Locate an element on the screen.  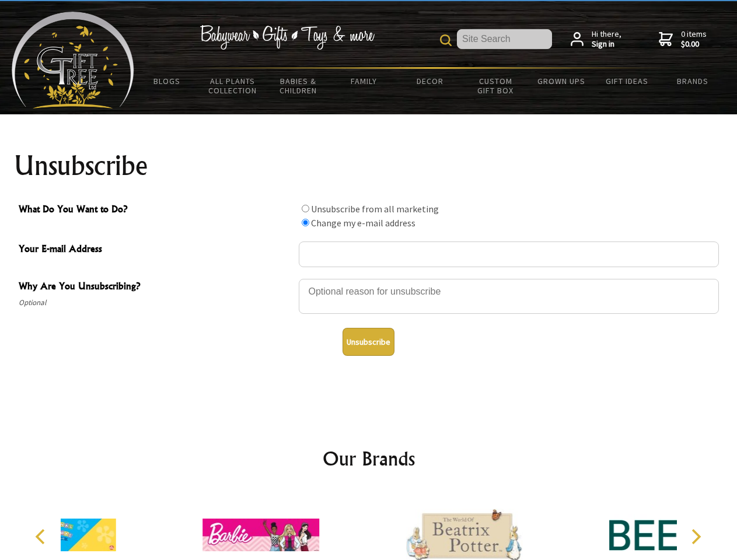
textarea: Why Are You Unsubscribing? is located at coordinates (508, 296).